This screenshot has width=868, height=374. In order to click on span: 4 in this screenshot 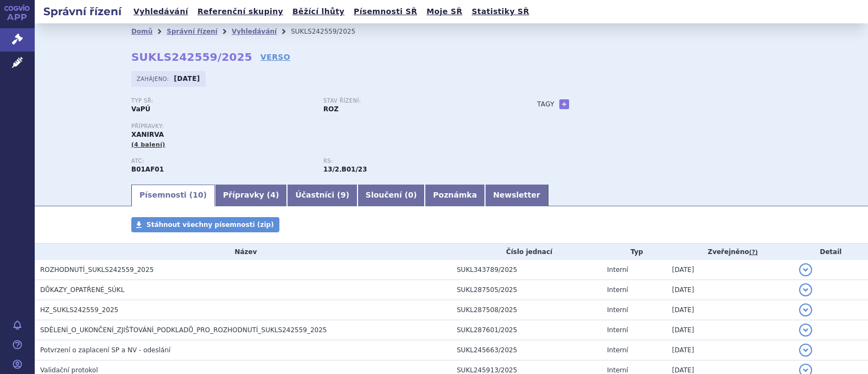, I will do `click(273, 195)`.